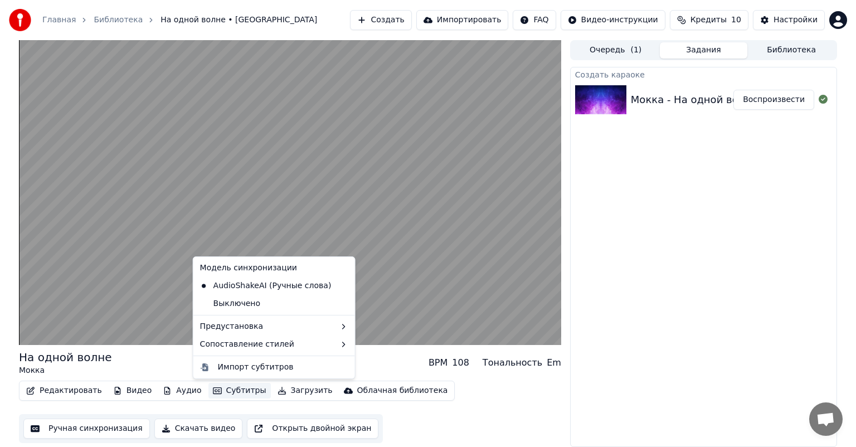 Image resolution: width=856 pixels, height=447 pixels. What do you see at coordinates (438, 363) in the screenshot?
I see `div: BPM` at bounding box center [438, 363].